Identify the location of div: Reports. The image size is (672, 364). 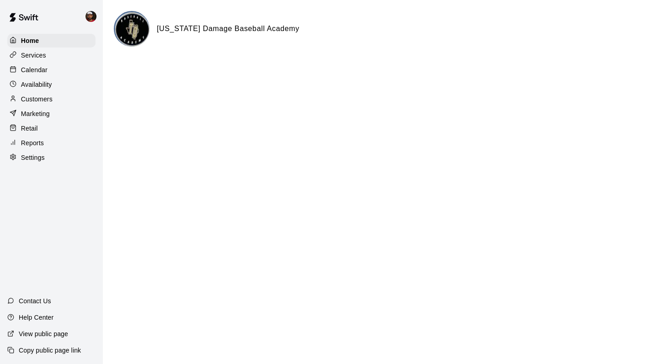
(51, 143).